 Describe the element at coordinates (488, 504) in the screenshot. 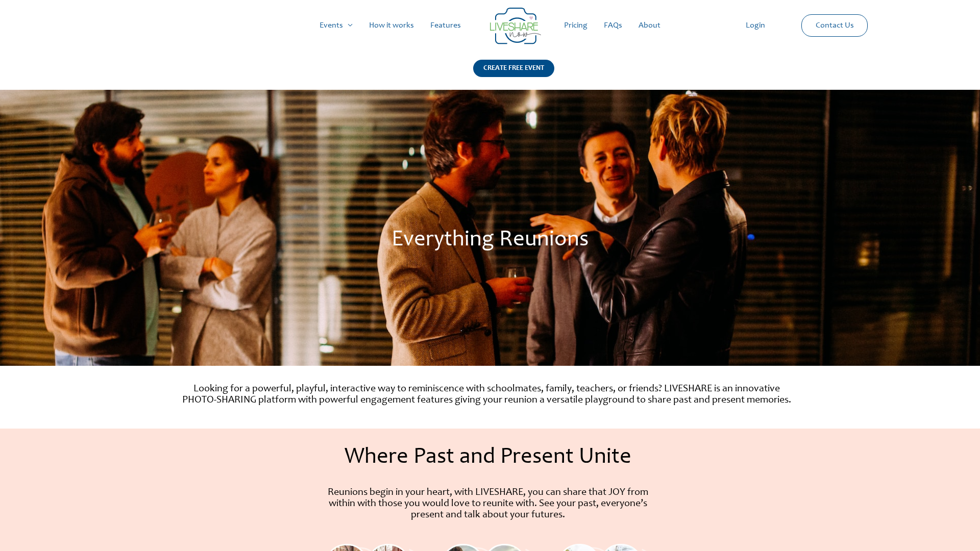

I see `p: Reunions begin in your heart, with LIVESHARE, you can share that JOY from within with those you w...` at that location.